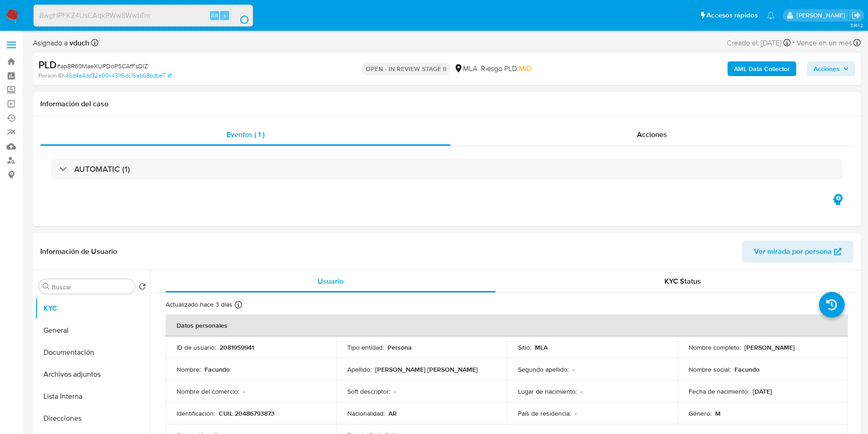  Describe the element at coordinates (718, 413) in the screenshot. I see `p: M` at that location.